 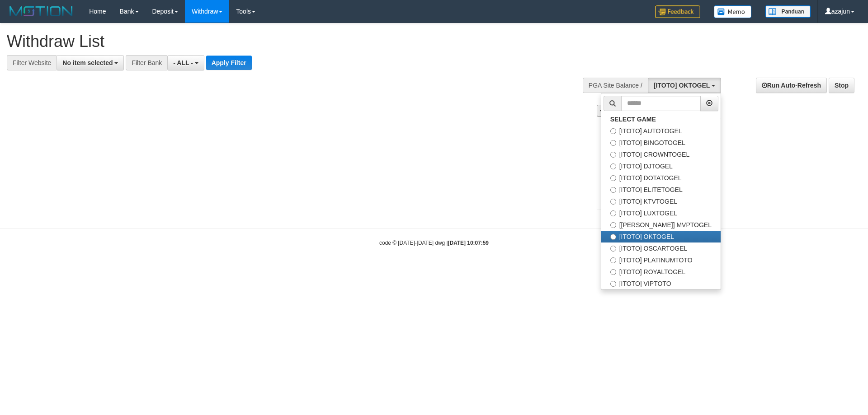 I want to click on a: Run Auto-Refresh, so click(x=791, y=85).